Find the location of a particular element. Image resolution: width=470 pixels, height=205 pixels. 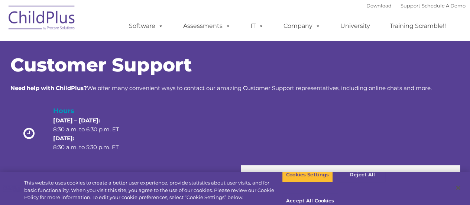

a: Company is located at coordinates (302, 26).